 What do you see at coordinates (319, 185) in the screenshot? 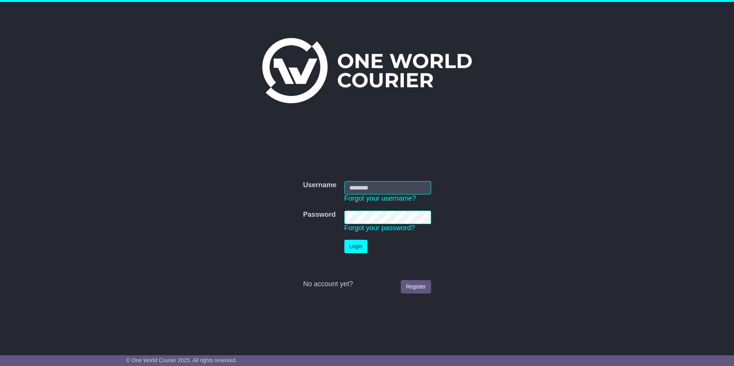
I see `label: Username` at bounding box center [319, 185].